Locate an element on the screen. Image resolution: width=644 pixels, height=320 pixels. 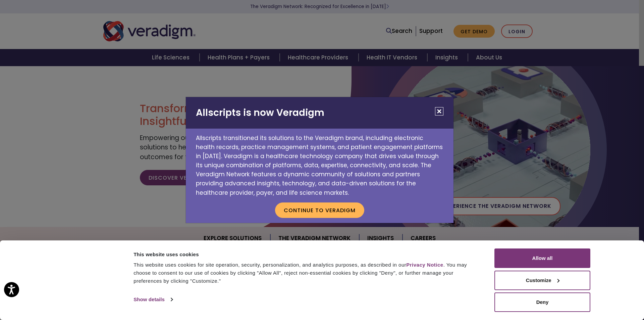
button: Deny is located at coordinates (542, 302).